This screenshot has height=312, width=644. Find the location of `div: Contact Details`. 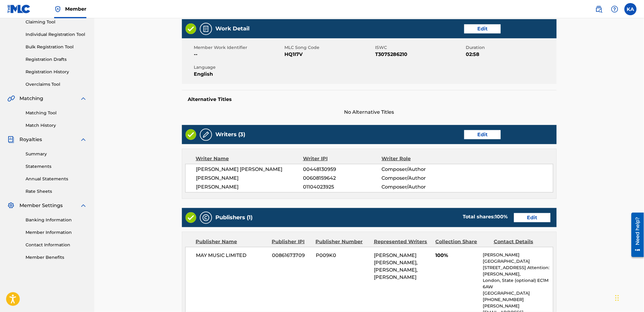

div: Contact Details is located at coordinates (520, 242).